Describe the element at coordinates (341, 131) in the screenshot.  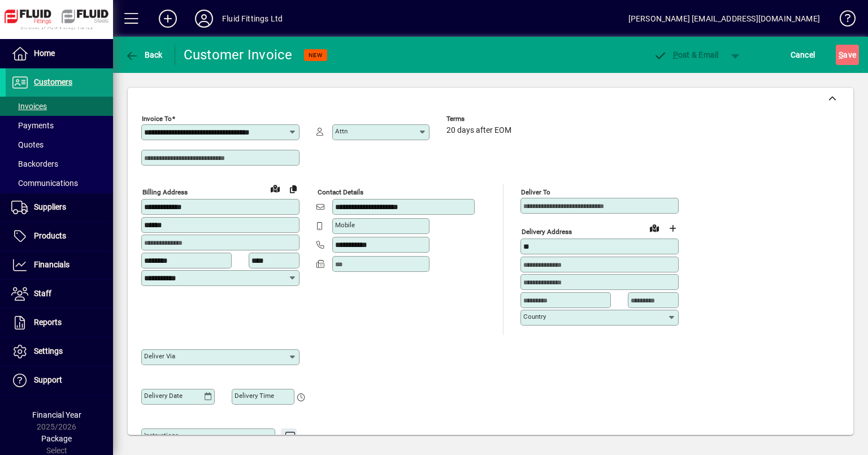
I see `mat-label: Attn` at that location.